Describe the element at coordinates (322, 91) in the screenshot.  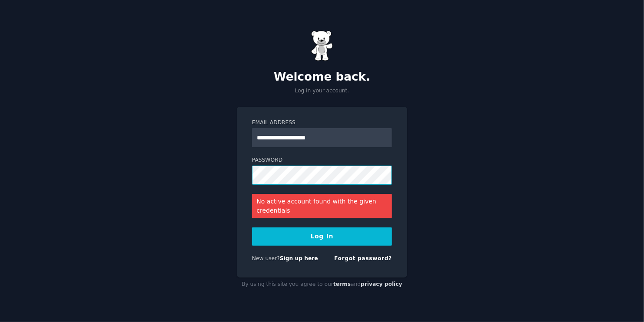
I see `p: Log in your account.` at that location.